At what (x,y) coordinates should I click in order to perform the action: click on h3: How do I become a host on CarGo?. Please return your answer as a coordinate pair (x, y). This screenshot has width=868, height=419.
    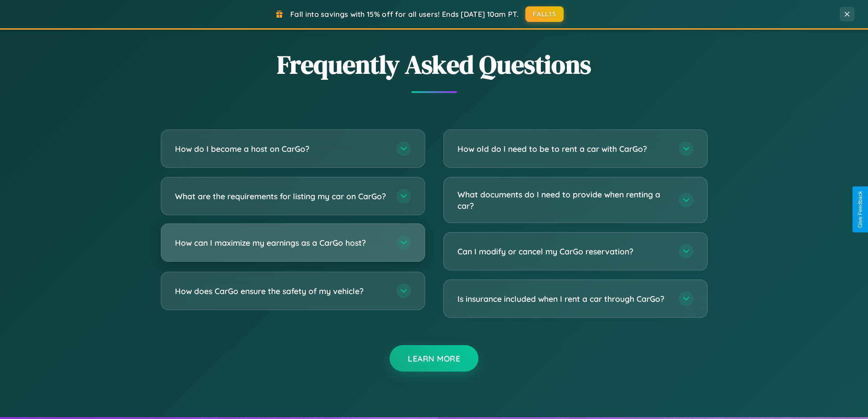
    Looking at the image, I should click on (281, 149).